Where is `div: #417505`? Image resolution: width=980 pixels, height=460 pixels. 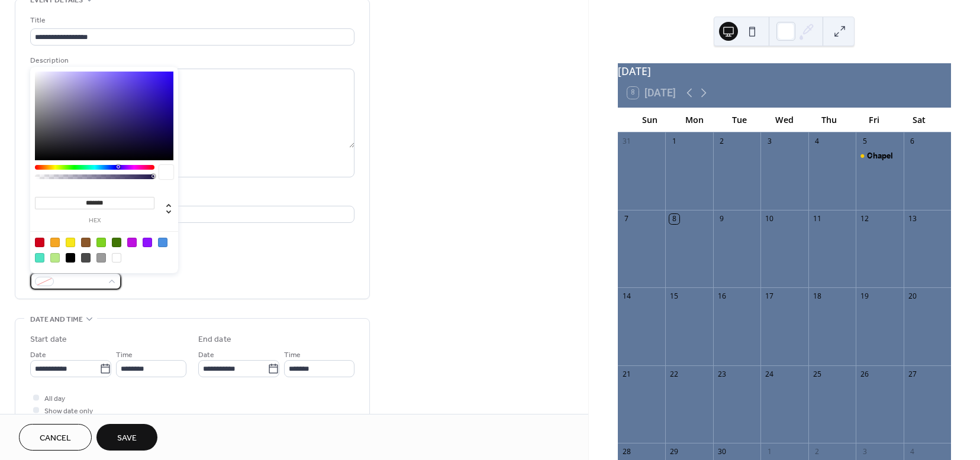
div: #417505 is located at coordinates (116, 243).